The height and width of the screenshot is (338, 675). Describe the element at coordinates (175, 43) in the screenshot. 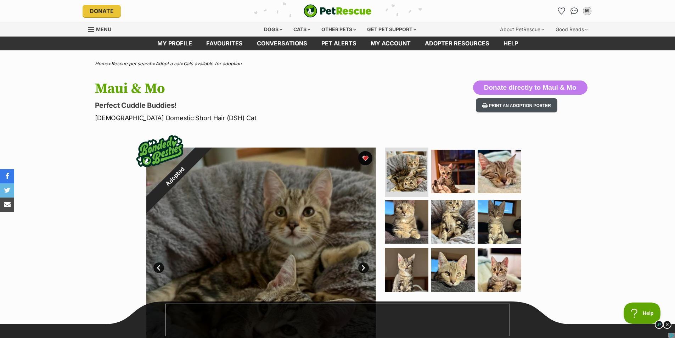

I see `a: My profile` at that location.